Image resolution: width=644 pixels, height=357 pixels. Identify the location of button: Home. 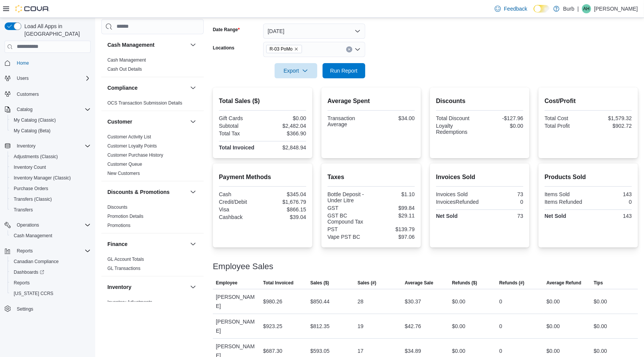
(48, 63).